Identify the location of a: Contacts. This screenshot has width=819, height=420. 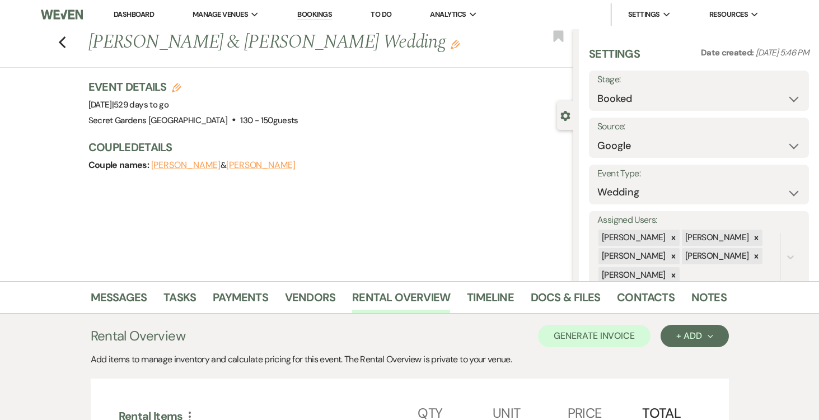
(645, 300).